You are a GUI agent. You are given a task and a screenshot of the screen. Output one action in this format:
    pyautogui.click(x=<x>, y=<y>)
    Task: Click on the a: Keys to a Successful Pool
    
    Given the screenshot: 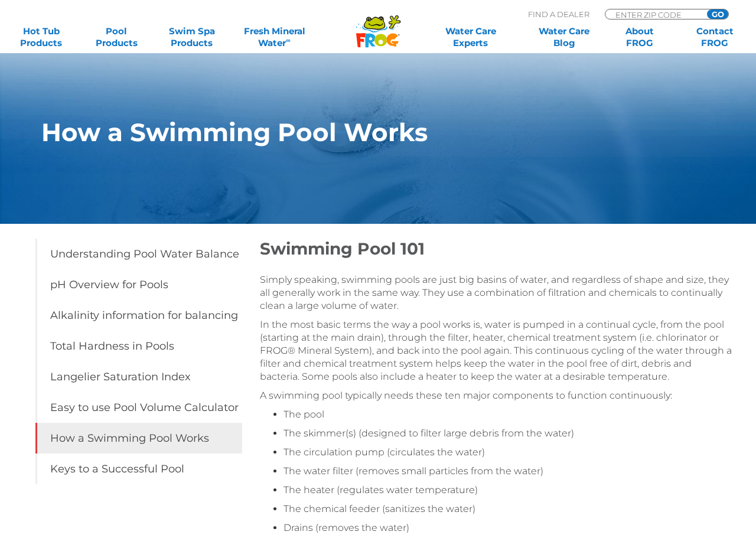 What is the action you would take?
    pyautogui.click(x=139, y=469)
    